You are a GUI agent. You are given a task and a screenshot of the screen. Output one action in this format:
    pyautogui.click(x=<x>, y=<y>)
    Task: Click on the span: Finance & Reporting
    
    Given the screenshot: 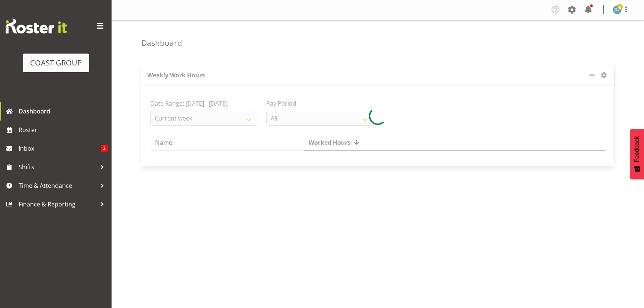 What is the action you would take?
    pyautogui.click(x=58, y=204)
    